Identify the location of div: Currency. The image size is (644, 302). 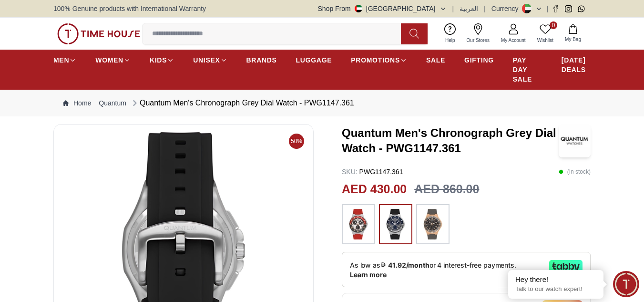
(507, 9).